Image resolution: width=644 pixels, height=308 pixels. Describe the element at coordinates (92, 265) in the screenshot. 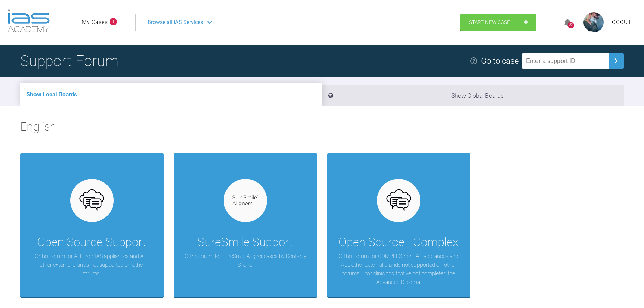

I see `p: Ortho Forum for ALL non-IAS appliances and ALL other external brands not supported on other forums.` at that location.